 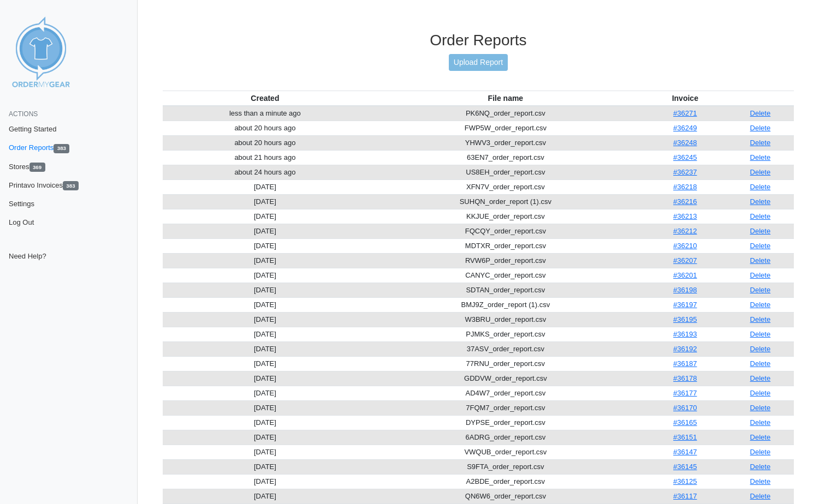 What do you see at coordinates (505, 363) in the screenshot?
I see `td: 77RNU_order_report.csv` at bounding box center [505, 363].